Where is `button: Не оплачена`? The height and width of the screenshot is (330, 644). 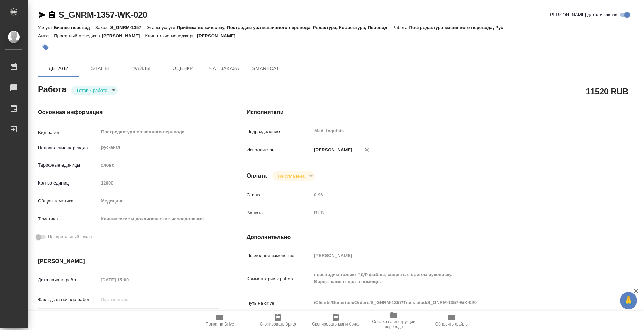
button: Не оплачена is located at coordinates (291, 176).